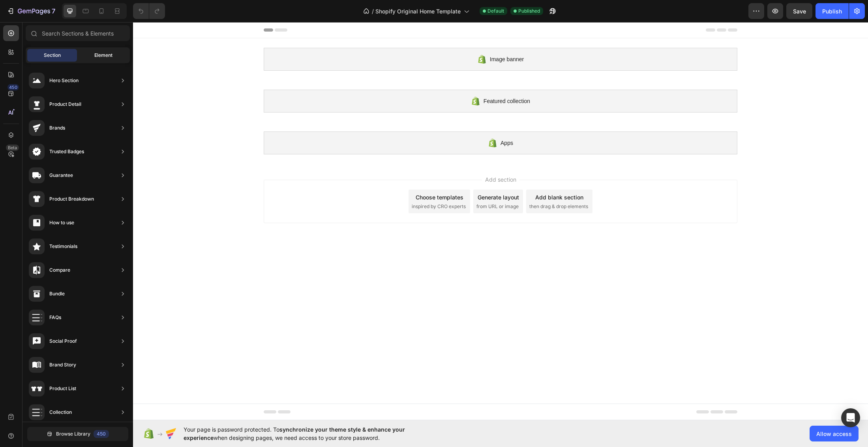 The width and height of the screenshot is (868, 447). Describe the element at coordinates (149, 11) in the screenshot. I see `div: Undo/Redo` at that location.